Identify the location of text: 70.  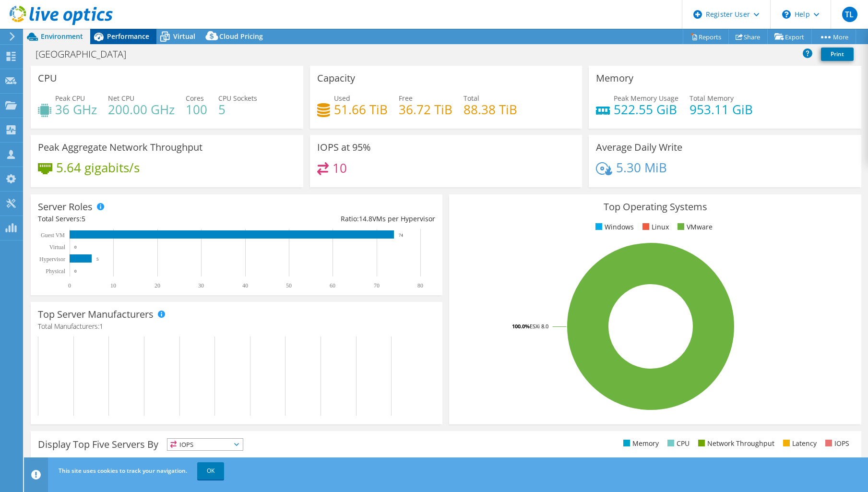
(377, 286).